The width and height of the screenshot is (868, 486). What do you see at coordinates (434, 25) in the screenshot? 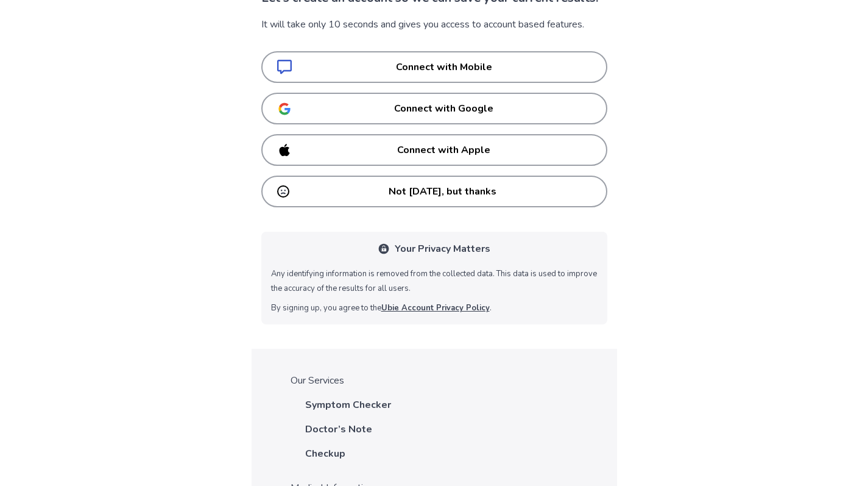
I see `p: It will take only 10 seconds and gives you access to account based features.` at bounding box center [434, 25].